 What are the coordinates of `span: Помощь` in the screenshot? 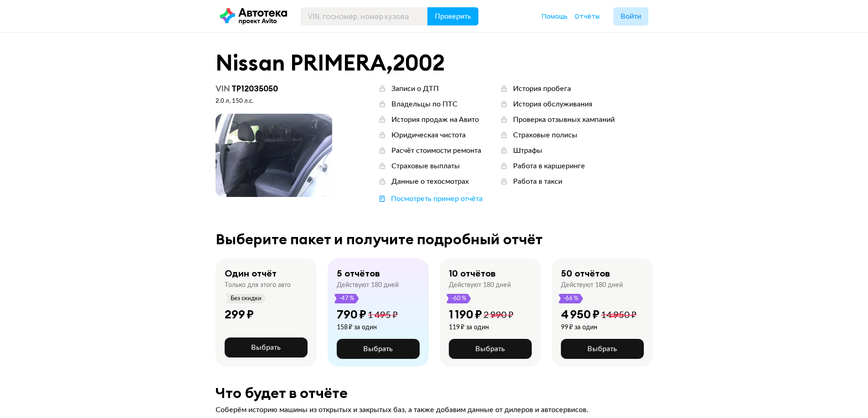 It's located at (554, 16).